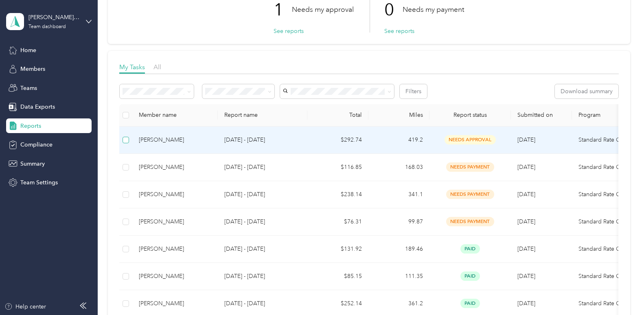  I want to click on div: Team dashboard, so click(47, 27).